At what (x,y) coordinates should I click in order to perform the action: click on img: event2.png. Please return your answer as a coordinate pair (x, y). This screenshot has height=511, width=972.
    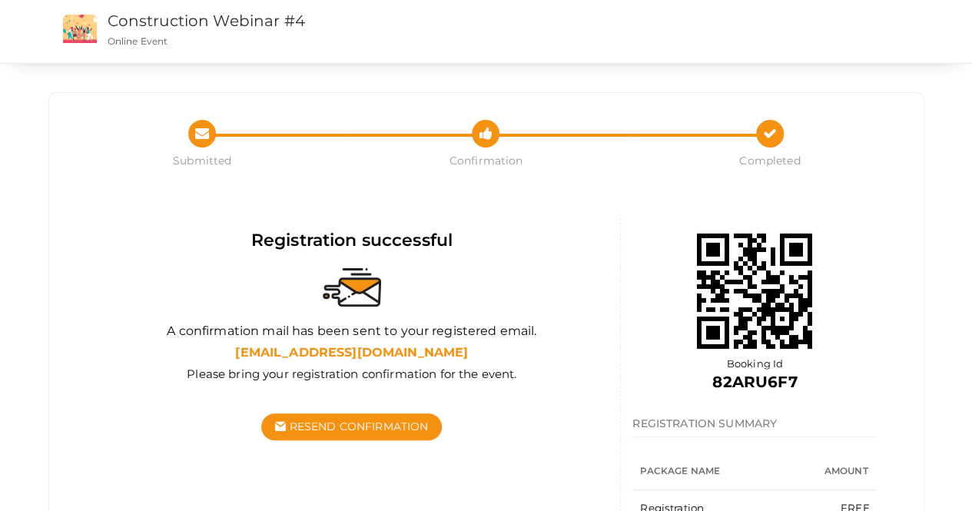
    Looking at the image, I should click on (80, 28).